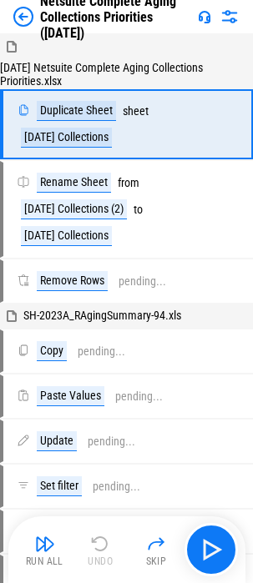  I want to click on div: Update, so click(57, 441).